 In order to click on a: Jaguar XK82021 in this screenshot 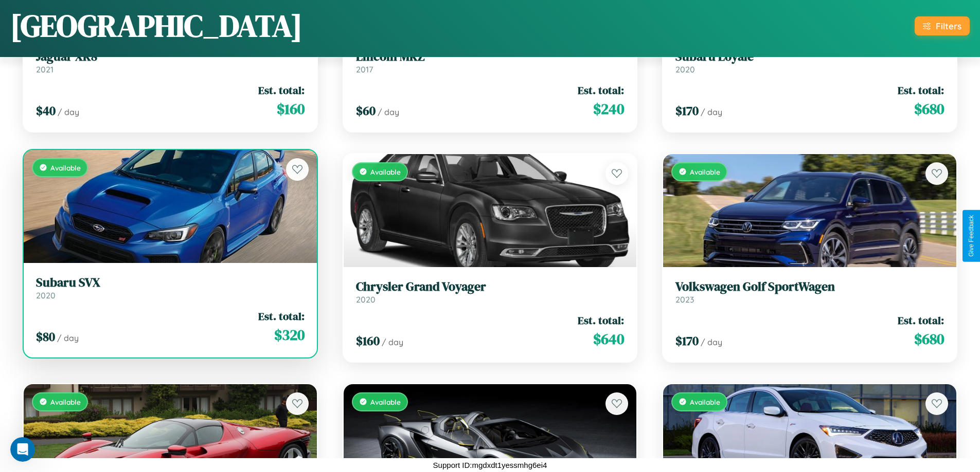, I will do `click(170, 61)`.